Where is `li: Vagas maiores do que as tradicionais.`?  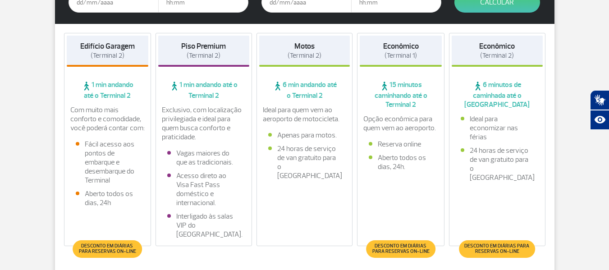 li: Vagas maiores do que as tradicionais. is located at coordinates (204, 158).